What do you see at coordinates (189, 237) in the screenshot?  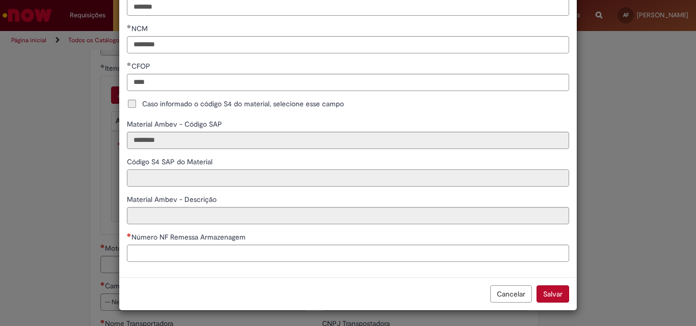 I see `span: Número NF Remessa Armazenagem` at bounding box center [189, 237].